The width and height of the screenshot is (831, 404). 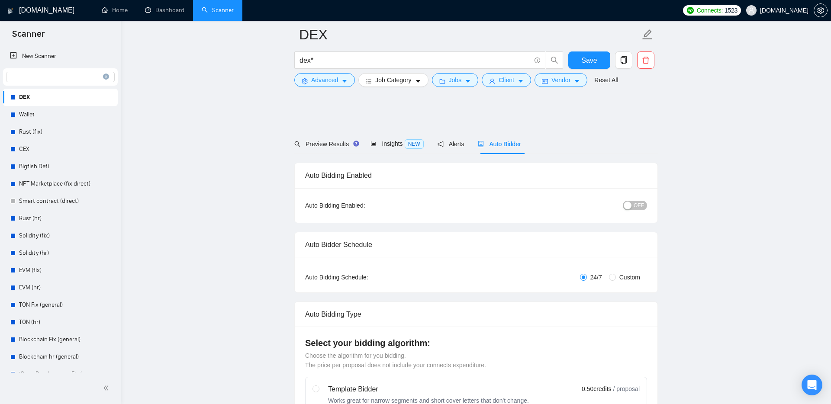 What do you see at coordinates (648, 35) in the screenshot?
I see `span: edit` at bounding box center [648, 35].